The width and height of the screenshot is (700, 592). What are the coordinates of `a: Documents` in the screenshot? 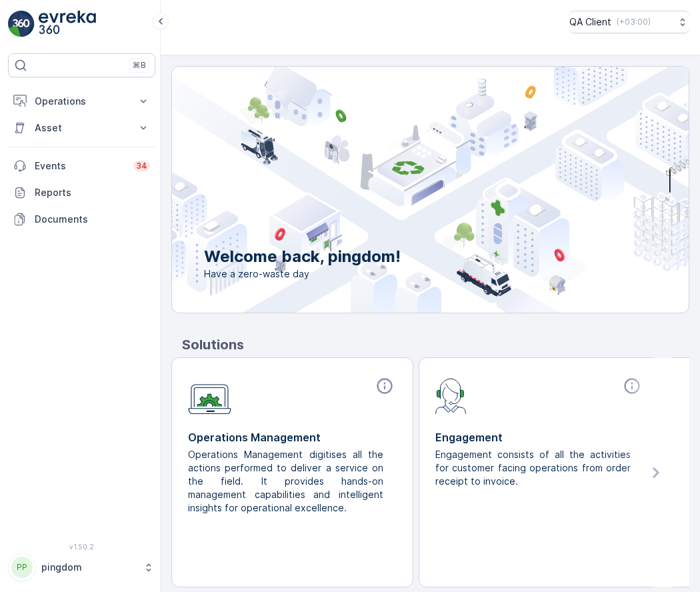 It's located at (81, 219).